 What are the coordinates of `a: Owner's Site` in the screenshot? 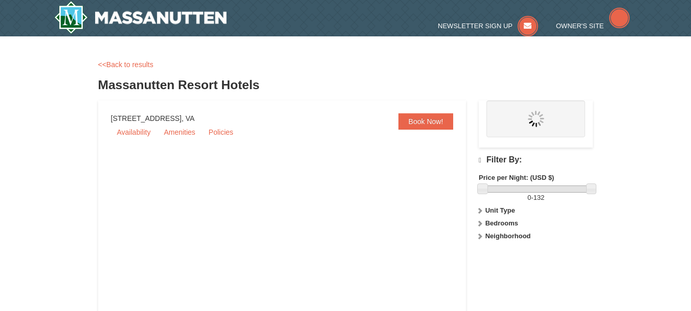 It's located at (593, 26).